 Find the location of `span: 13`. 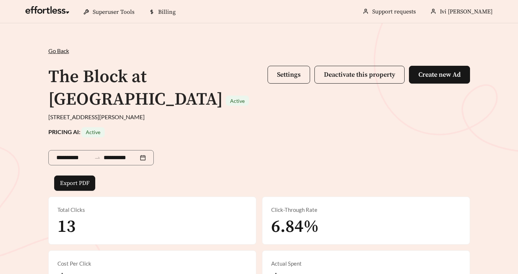

span: 13 is located at coordinates (66, 227).